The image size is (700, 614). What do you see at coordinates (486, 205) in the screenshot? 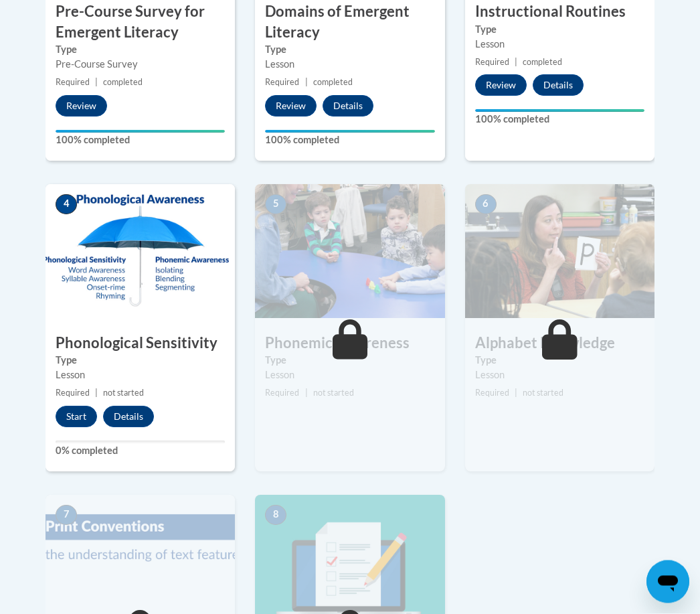
I see `span: 6` at bounding box center [486, 205].